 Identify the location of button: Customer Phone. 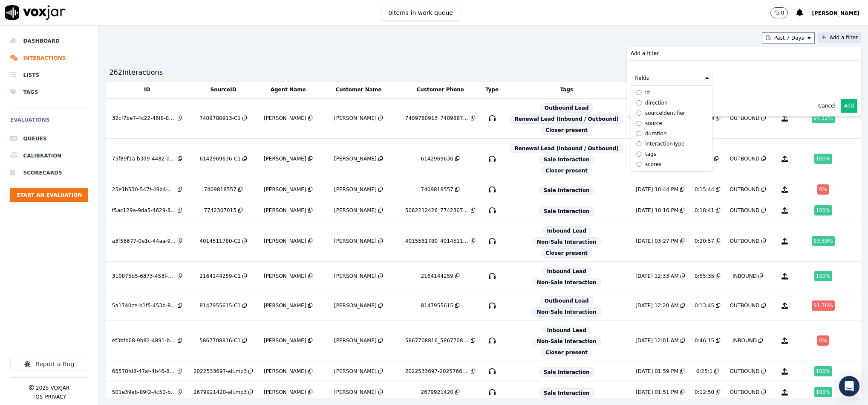
(440, 90).